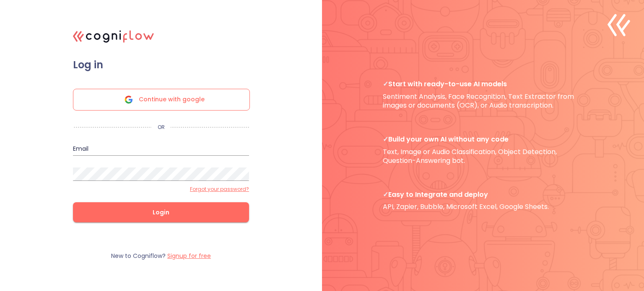 Image resolution: width=644 pixels, height=291 pixels. Describe the element at coordinates (161, 256) in the screenshot. I see `p: New to Cogniflow?` at that location.